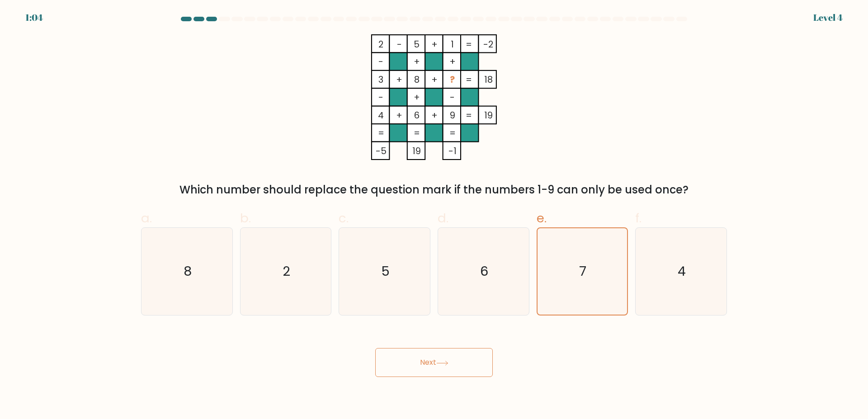  What do you see at coordinates (488, 44) in the screenshot?
I see `tspan: -2` at bounding box center [488, 44].